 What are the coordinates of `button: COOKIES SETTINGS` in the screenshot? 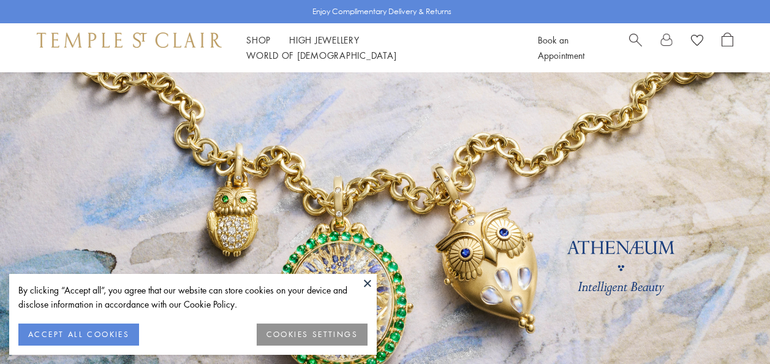 It's located at (312, 334).